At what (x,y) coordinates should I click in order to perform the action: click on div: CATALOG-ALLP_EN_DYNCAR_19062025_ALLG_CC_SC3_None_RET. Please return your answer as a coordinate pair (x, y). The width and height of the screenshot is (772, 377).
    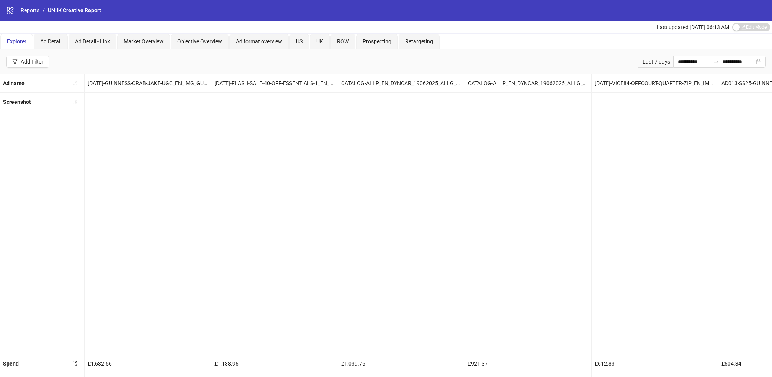
    Looking at the image, I should click on (528, 83).